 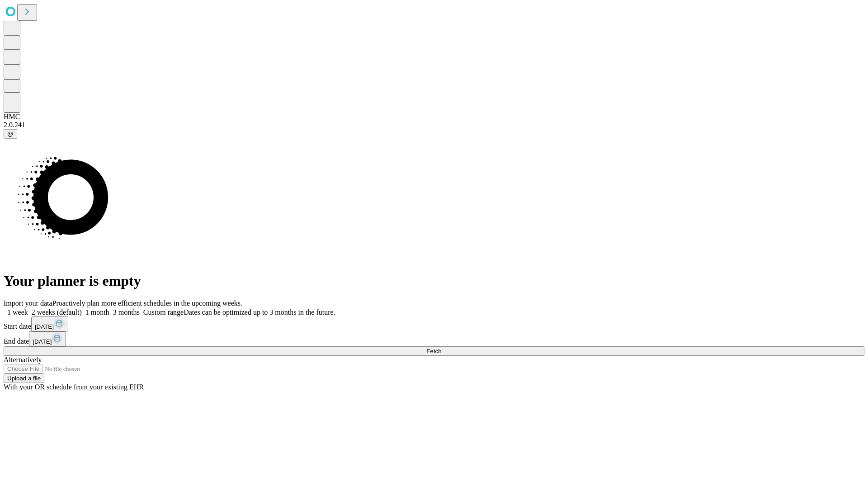 What do you see at coordinates (434, 324) in the screenshot?
I see `div: Start date` at bounding box center [434, 324].